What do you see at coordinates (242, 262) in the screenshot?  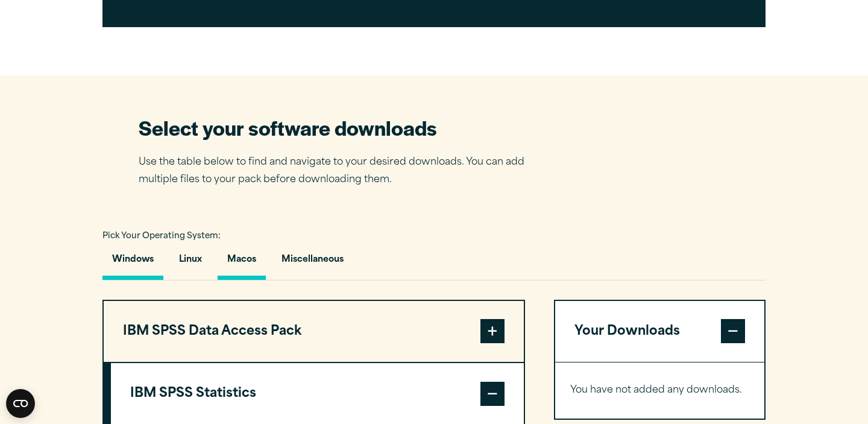 I see `button: Macos` at bounding box center [242, 262].